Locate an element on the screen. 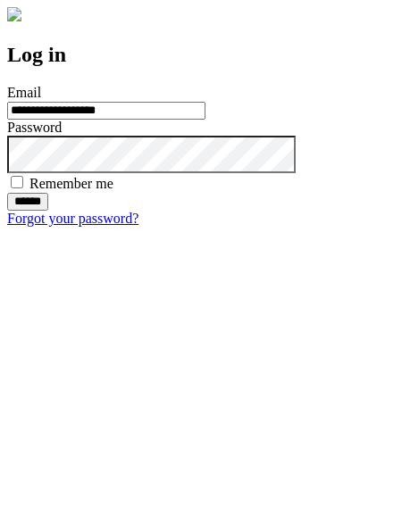  label: Password is located at coordinates (34, 127).